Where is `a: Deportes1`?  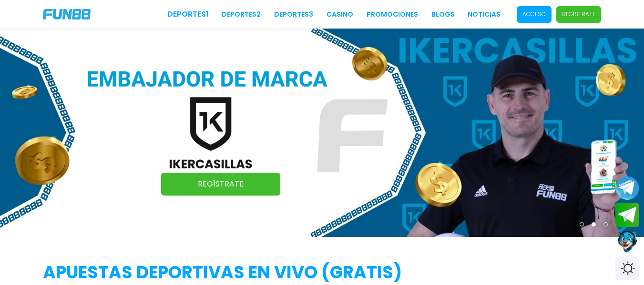
a: Deportes1 is located at coordinates (188, 14).